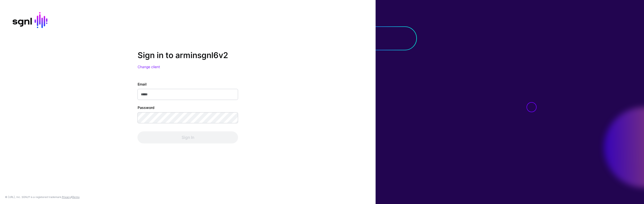 This screenshot has width=644, height=204. I want to click on label: Email, so click(142, 84).